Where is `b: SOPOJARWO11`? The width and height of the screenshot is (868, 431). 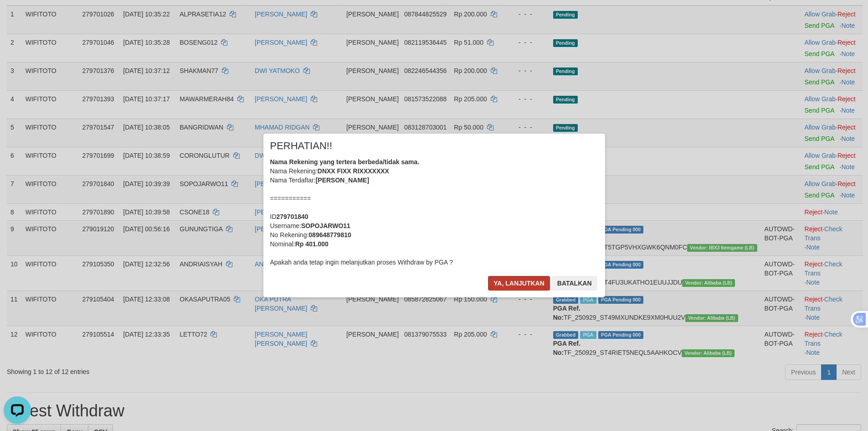 b: SOPOJARWO11 is located at coordinates (326, 225).